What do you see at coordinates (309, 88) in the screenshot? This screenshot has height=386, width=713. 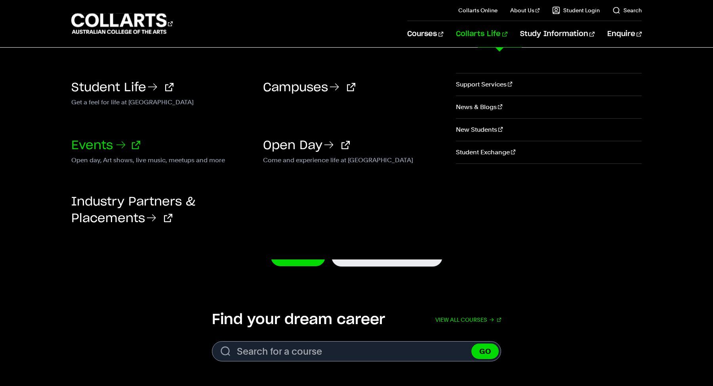 I see `a: Campuses` at bounding box center [309, 88].